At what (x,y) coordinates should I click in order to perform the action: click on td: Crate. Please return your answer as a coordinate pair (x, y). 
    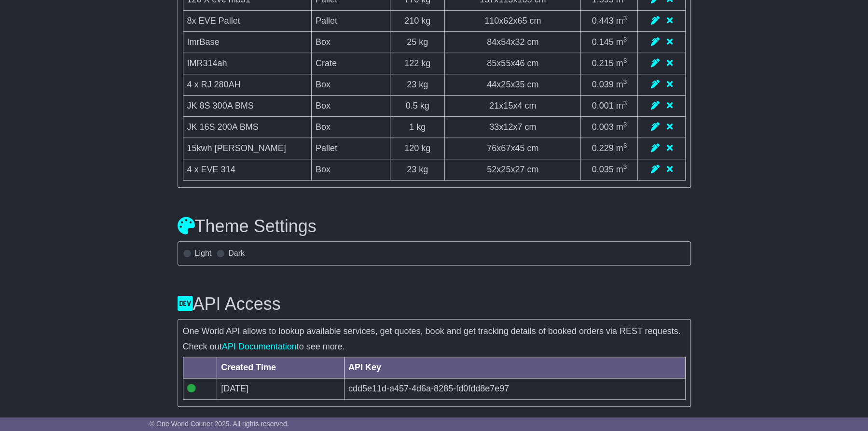
    Looking at the image, I should click on (350, 64).